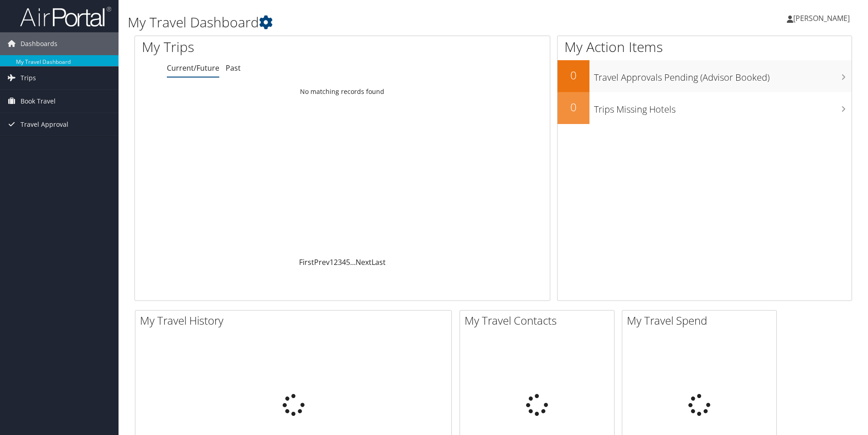  What do you see at coordinates (39, 44) in the screenshot?
I see `span: Dashboards` at bounding box center [39, 44].